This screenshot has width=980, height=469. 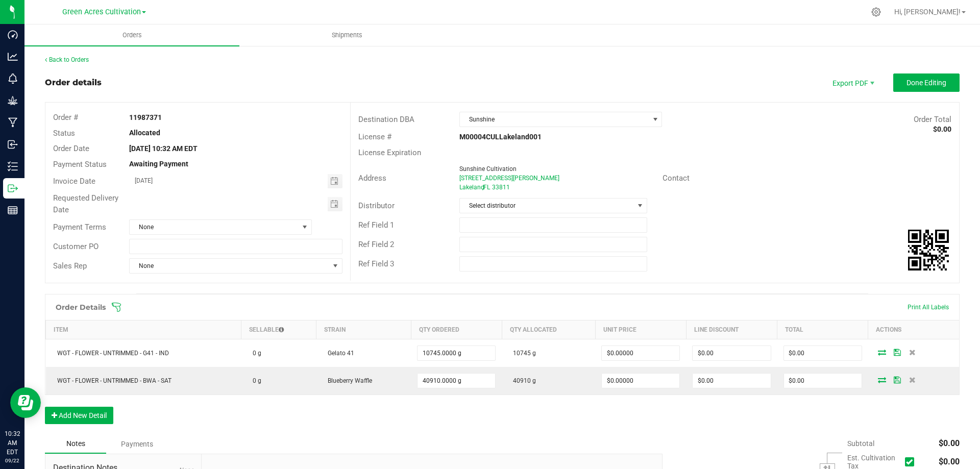 I want to click on strong: 11987371, so click(x=145, y=118).